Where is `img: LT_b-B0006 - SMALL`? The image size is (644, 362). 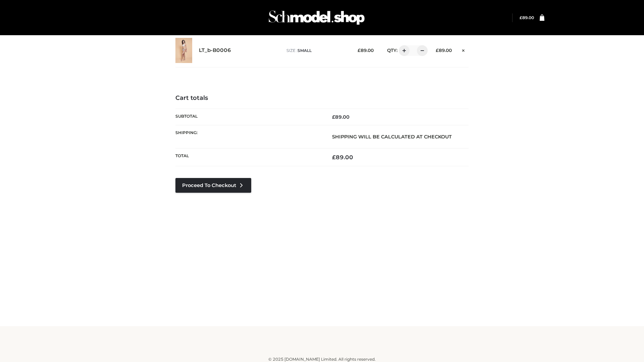
img: LT_b-B0006 - SMALL is located at coordinates (184, 50).